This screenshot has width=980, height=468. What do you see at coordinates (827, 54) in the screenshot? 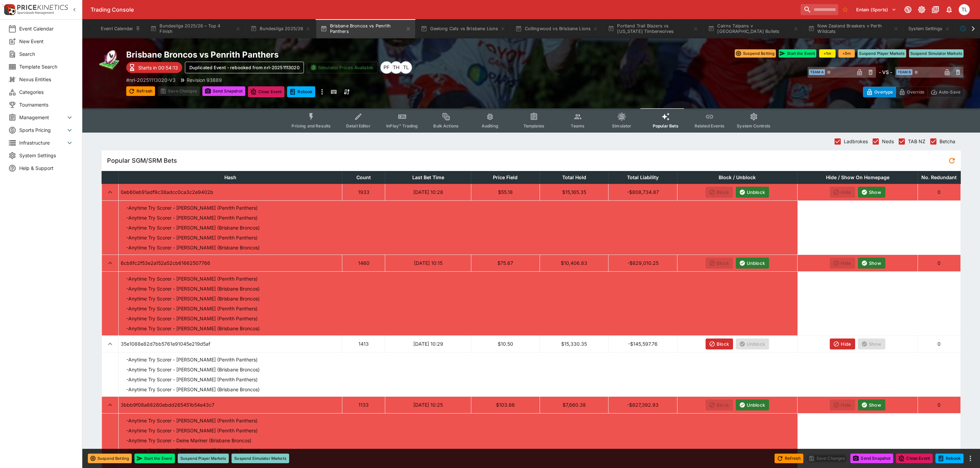
I see `button: +1m` at bounding box center [827, 54].